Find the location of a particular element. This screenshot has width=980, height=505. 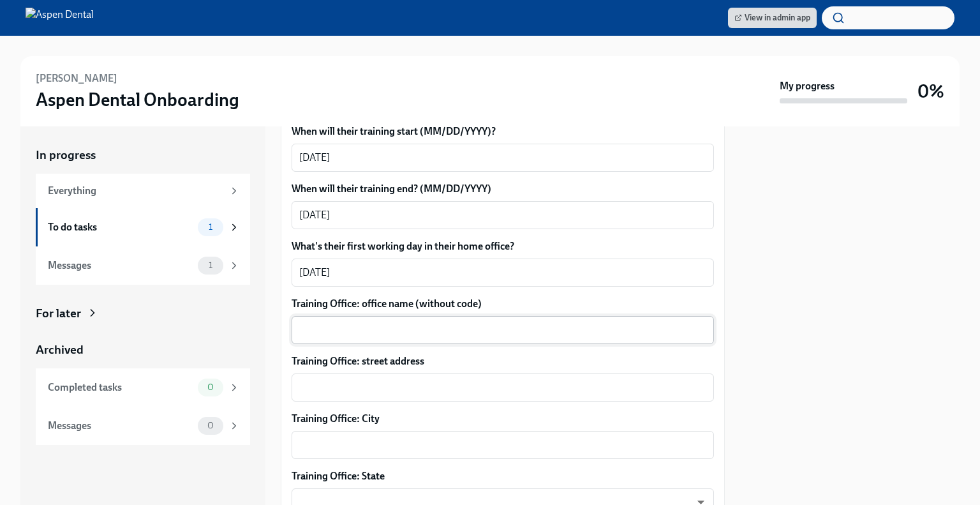

span: View in admin app is located at coordinates (772, 18).